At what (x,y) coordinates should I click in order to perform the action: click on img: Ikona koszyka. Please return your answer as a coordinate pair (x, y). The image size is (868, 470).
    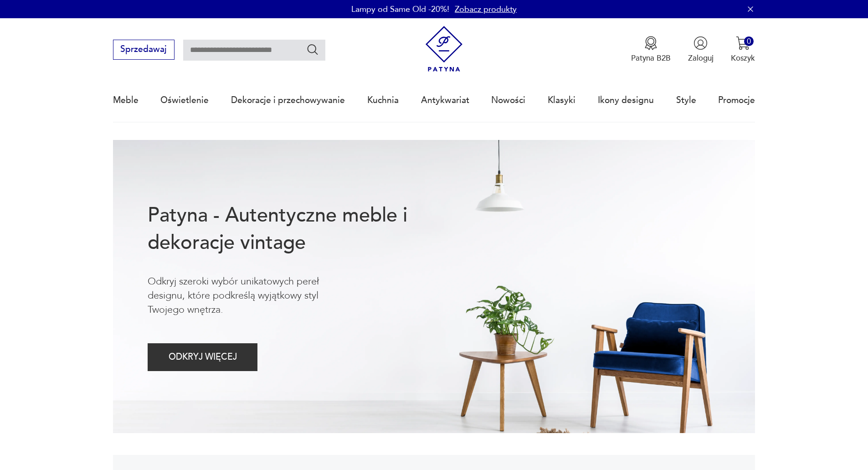
    Looking at the image, I should click on (743, 43).